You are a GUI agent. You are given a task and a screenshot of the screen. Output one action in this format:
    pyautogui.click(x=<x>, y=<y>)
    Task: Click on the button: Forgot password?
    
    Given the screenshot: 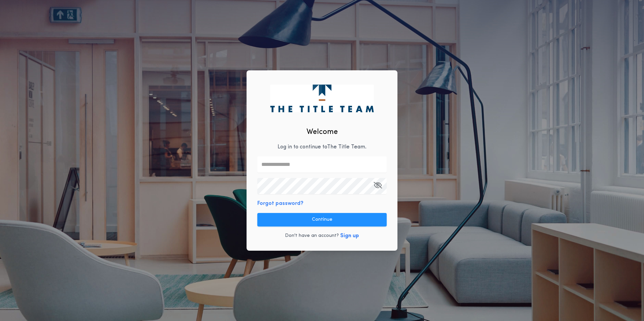 What is the action you would take?
    pyautogui.click(x=280, y=203)
    